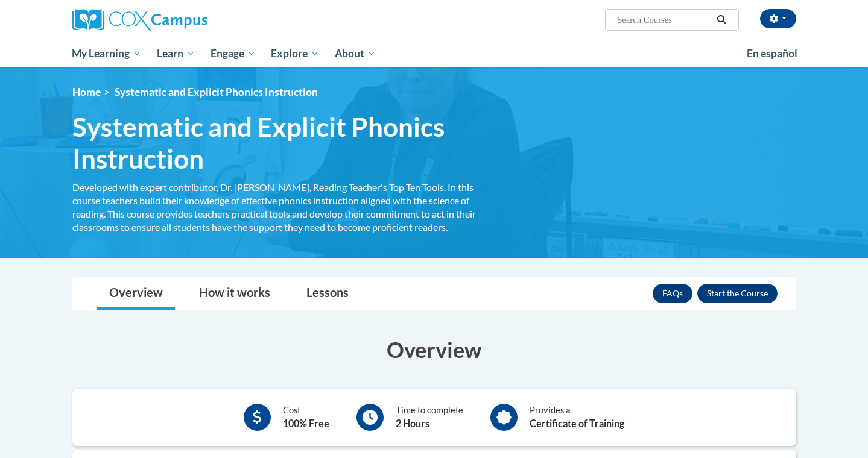  I want to click on span: My Learning, so click(106, 54).